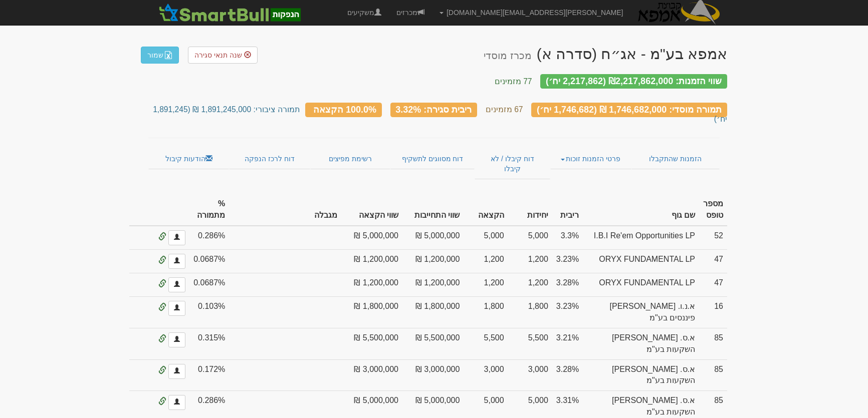  I want to click on small: 77 מזמינים, so click(513, 81).